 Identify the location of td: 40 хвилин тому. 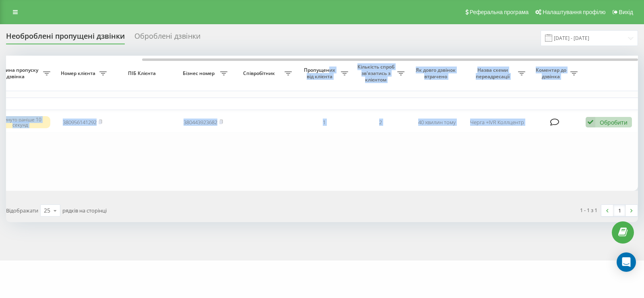
(437, 122).